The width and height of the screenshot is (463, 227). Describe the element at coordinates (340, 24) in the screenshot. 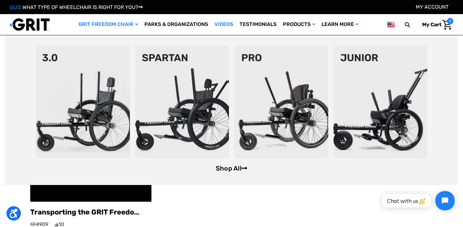

I see `a: Learn More` at that location.